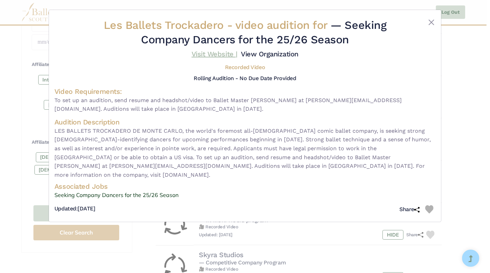 The height and width of the screenshot is (273, 490). I want to click on h5: Recorded Video, so click(245, 67).